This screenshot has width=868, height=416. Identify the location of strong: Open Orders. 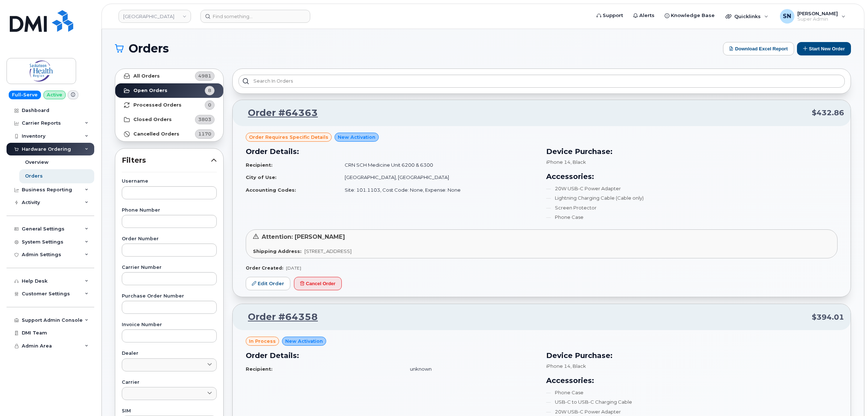
(151, 91).